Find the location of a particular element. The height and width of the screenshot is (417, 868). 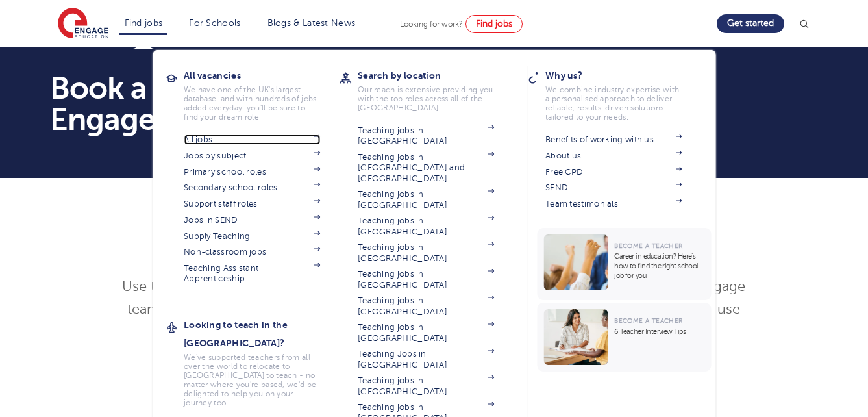

img: Engage Education is located at coordinates (83, 24).